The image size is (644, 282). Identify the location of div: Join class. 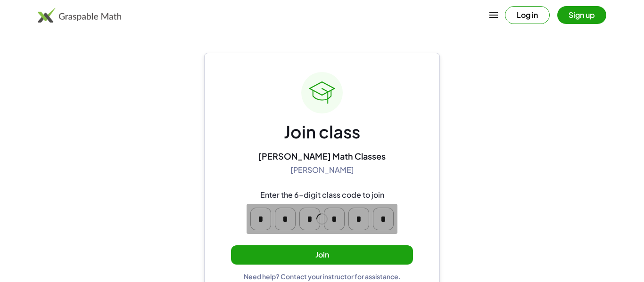
(322, 132).